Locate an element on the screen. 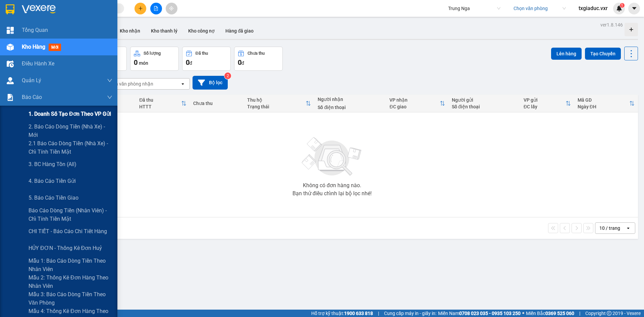 The height and width of the screenshot is (317, 644). span: txgiaduc.vxr is located at coordinates (593, 8).